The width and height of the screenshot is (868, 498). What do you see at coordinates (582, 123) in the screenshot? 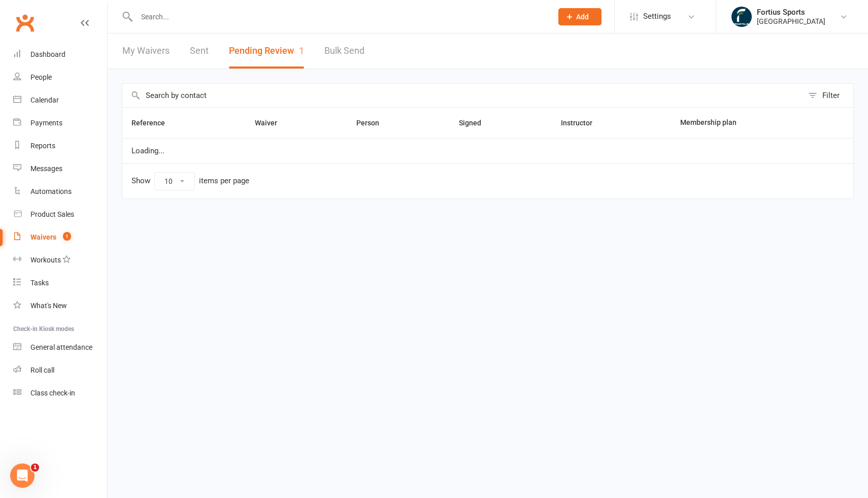
I see `span: Instructor` at bounding box center [582, 123].